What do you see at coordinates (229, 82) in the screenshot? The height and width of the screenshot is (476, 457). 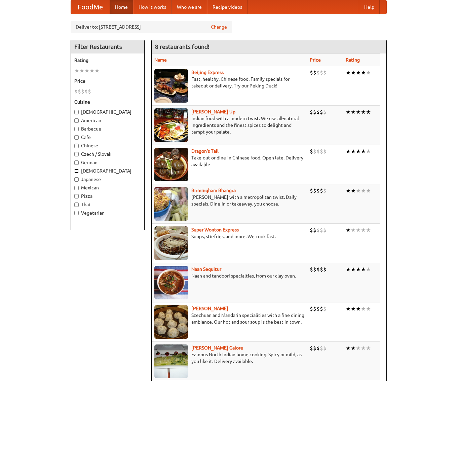 I see `p: Fast, healthy, Chinese food. Family specials for takeout or delivery. Try our Peking Duck!` at bounding box center [229, 82].